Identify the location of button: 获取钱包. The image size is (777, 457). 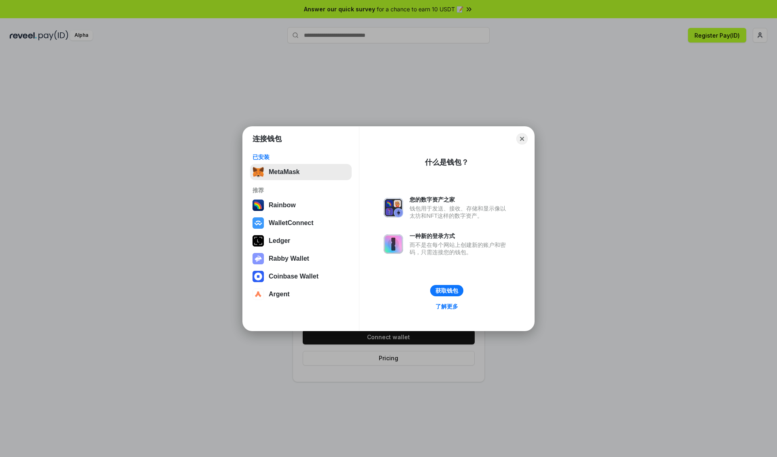
(447, 291).